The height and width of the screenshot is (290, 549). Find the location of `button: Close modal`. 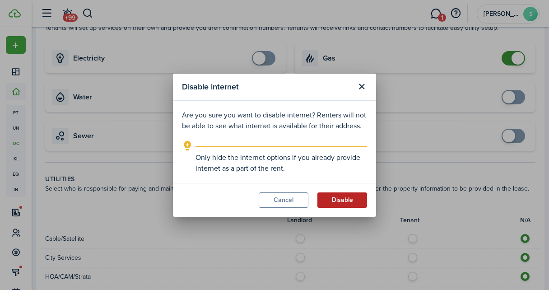

button: Close modal is located at coordinates (362, 87).